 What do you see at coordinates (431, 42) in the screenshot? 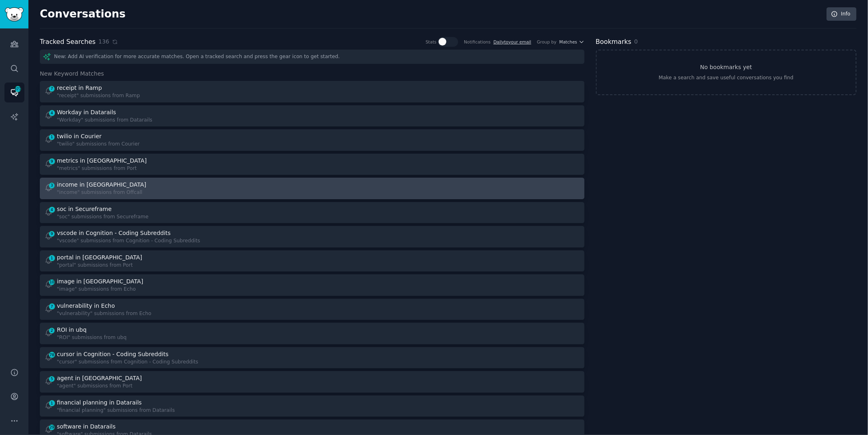
I see `div: Stats` at bounding box center [431, 42].